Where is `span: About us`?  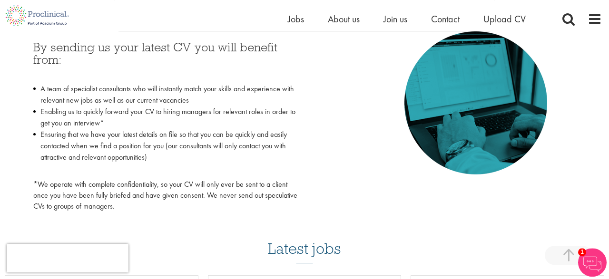
span: About us is located at coordinates (344, 19).